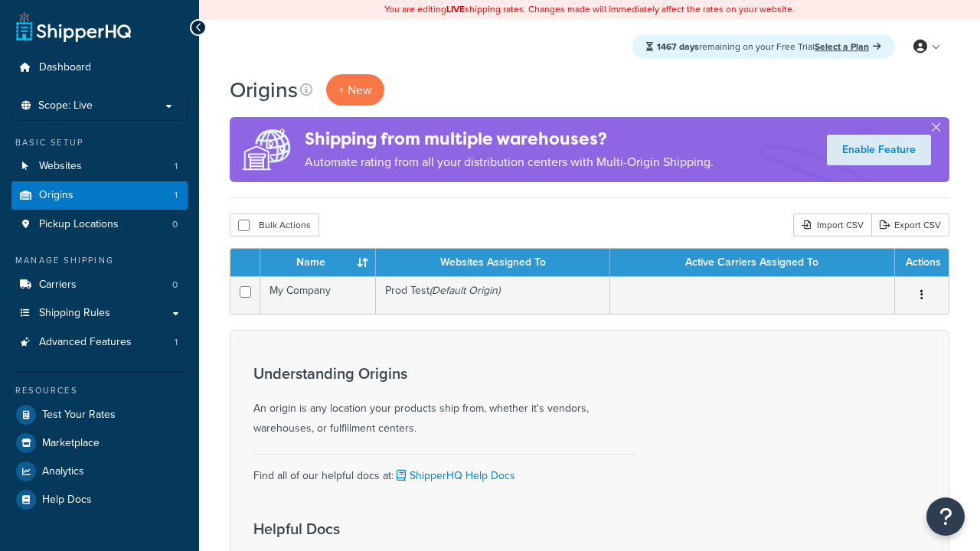 The image size is (980, 551). I want to click on div: Basic Setup, so click(99, 143).